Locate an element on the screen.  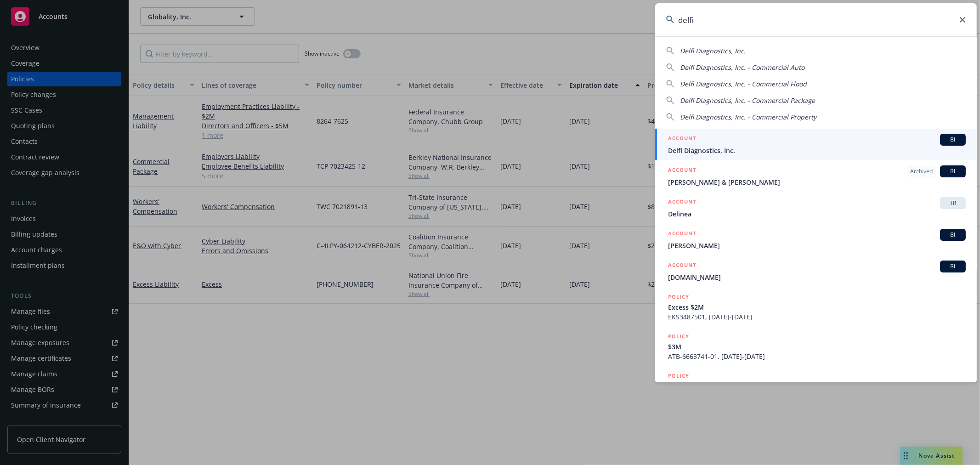
a: ACCOUNTBIDelfi Diagnostics, Inc. is located at coordinates (816, 144).